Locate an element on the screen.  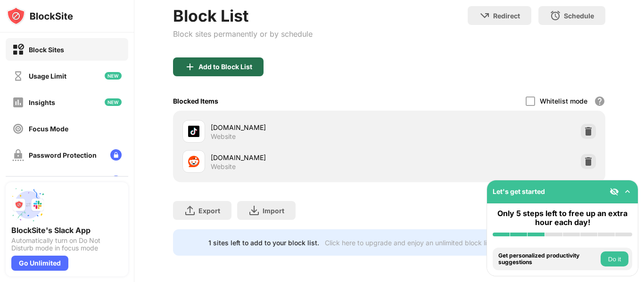
img: eye-not-visible.svg is located at coordinates (614, 192).